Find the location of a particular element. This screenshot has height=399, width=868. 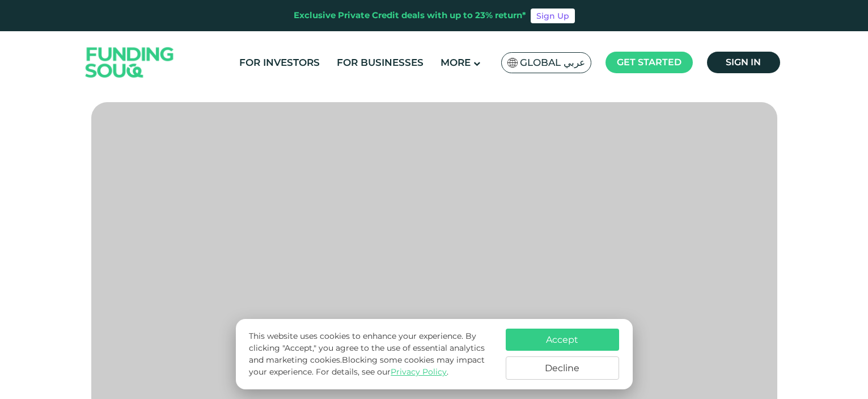

span: Sign in is located at coordinates (743, 62).